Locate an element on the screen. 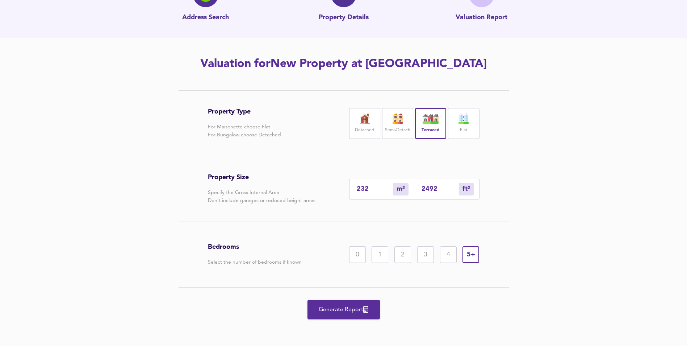  p: Property Details is located at coordinates (344, 18).